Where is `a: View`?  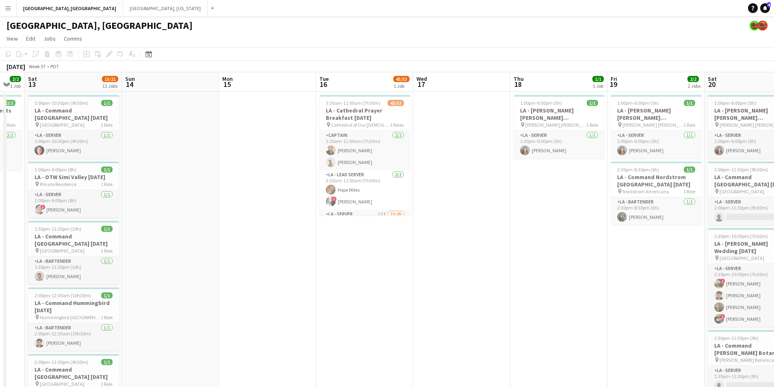
a: View is located at coordinates (12, 39).